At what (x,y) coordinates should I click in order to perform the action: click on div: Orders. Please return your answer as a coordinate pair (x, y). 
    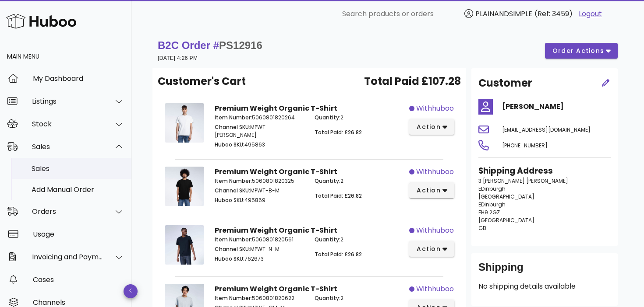
    Looking at the image, I should click on (68, 211).